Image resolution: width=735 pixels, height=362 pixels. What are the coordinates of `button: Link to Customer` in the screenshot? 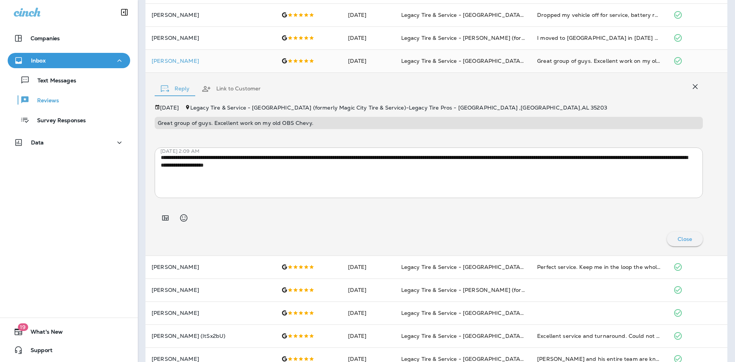 It's located at (231, 89).